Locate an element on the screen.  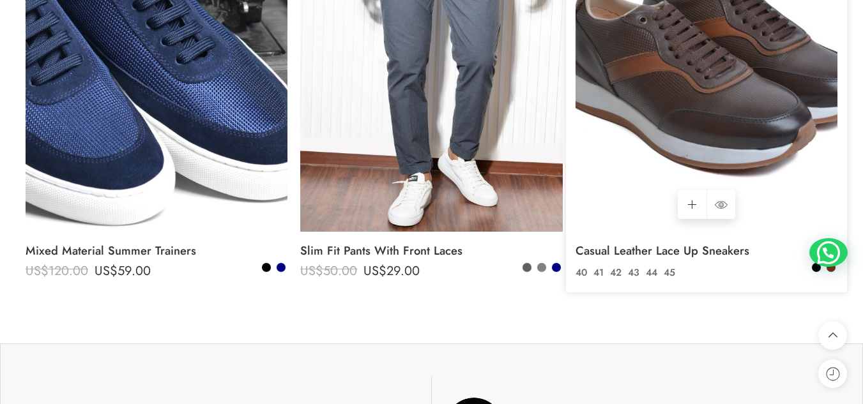
a: Casual Leather Lace Up Sneakers is located at coordinates (707, 251).